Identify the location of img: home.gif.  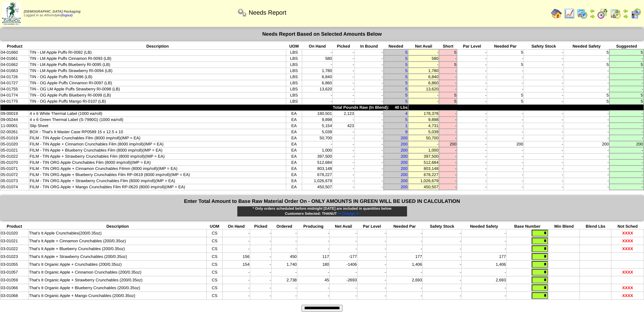
(557, 13).